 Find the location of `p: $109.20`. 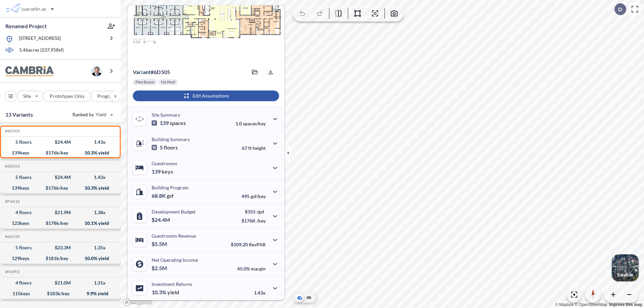

p: $109.20 is located at coordinates (248, 244).